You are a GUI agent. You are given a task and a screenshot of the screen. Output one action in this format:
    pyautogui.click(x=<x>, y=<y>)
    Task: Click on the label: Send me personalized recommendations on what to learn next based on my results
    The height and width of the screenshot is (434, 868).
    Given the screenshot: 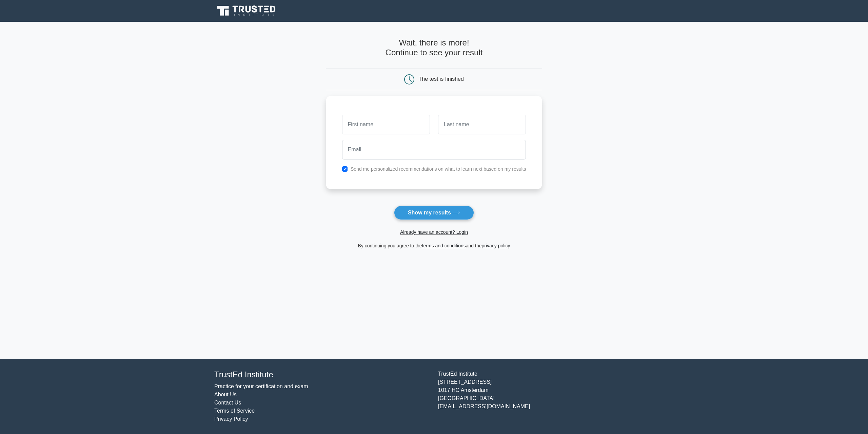 What is the action you would take?
    pyautogui.click(x=438, y=169)
    